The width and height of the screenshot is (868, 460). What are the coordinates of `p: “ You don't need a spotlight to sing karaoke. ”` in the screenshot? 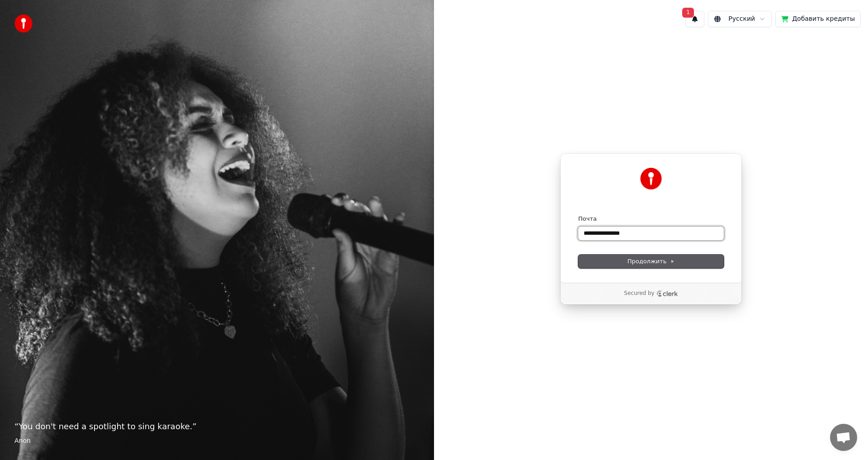 It's located at (217, 427).